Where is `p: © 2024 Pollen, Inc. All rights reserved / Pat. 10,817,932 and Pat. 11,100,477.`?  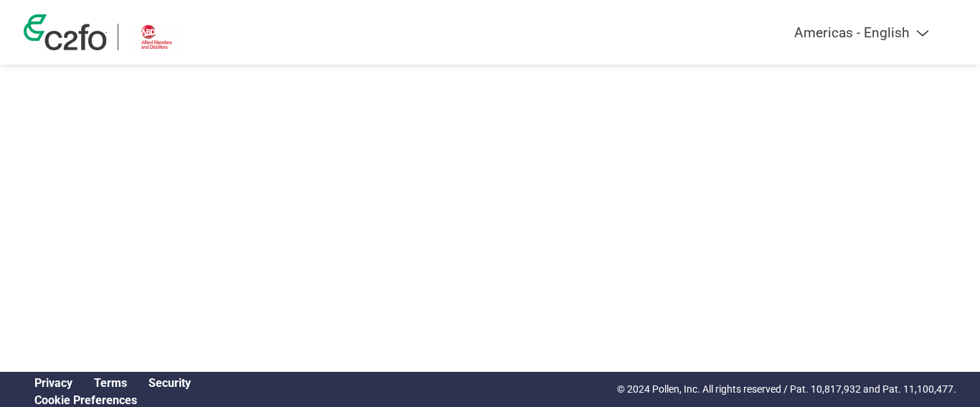 p: © 2024 Pollen, Inc. All rights reserved / Pat. 10,817,932 and Pat. 11,100,477. is located at coordinates (787, 388).